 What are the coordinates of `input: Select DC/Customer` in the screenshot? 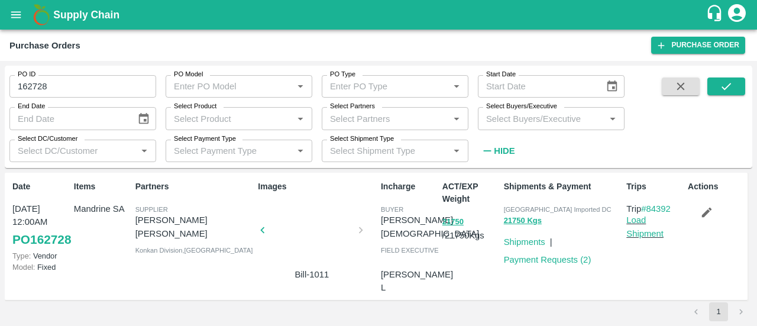 It's located at (73, 151).